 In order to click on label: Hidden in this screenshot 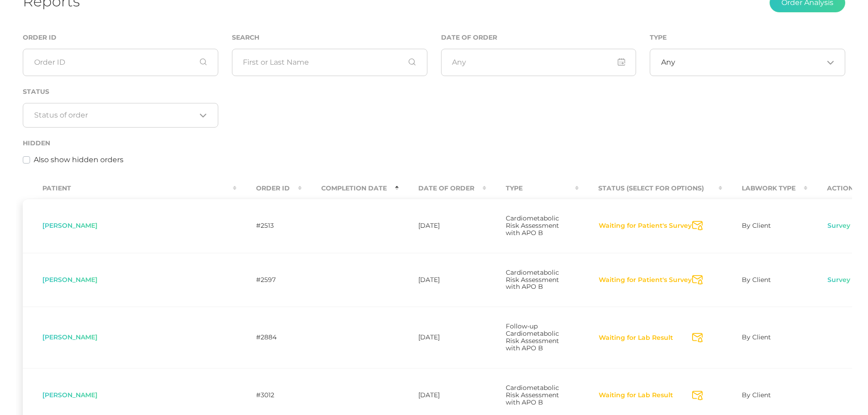, I will do `click(37, 143)`.